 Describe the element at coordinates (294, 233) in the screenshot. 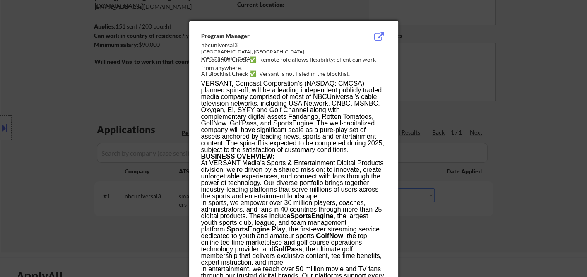

I see `p: In sports, we empower over 30 million players, coaches, administrators, and fans in 40 countries ...` at that location.